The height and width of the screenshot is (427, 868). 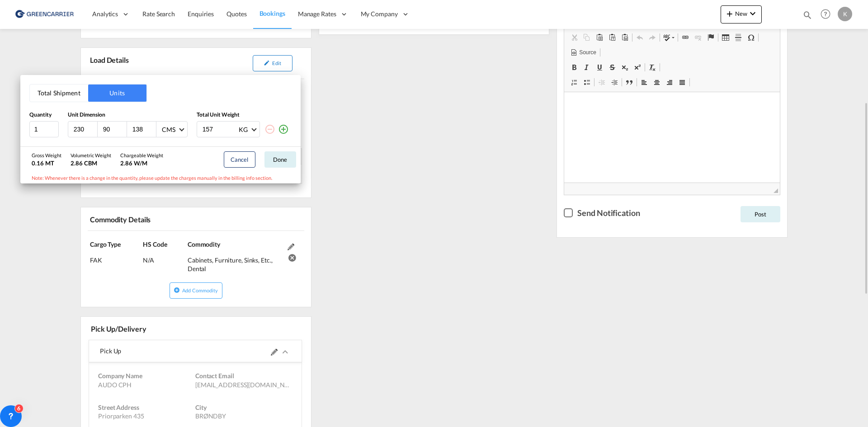 I want to click on button: Units, so click(x=117, y=93).